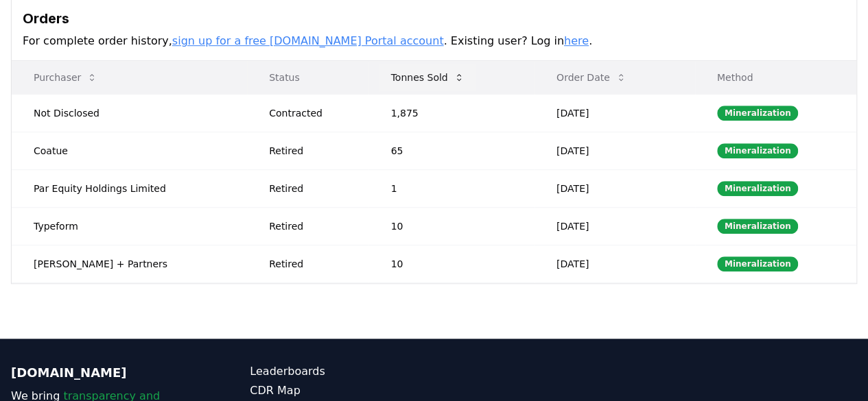 Image resolution: width=868 pixels, height=401 pixels. Describe the element at coordinates (576, 40) in the screenshot. I see `a: here` at that location.